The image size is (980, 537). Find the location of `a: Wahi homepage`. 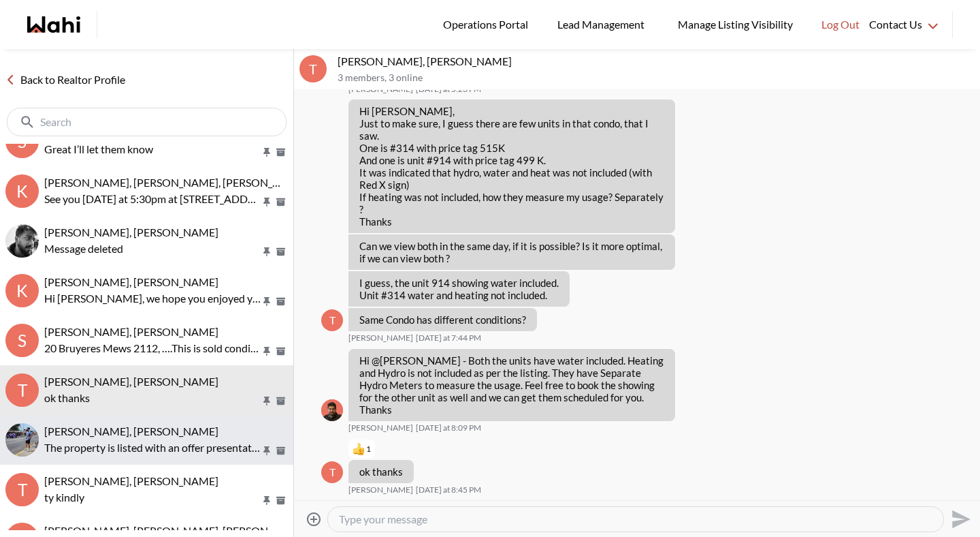

a: Wahi homepage is located at coordinates (54, 24).